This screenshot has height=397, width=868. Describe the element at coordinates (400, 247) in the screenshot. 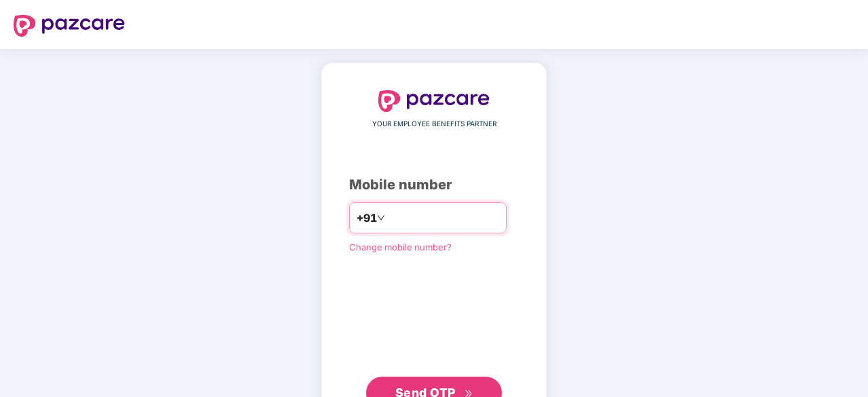

I see `span: Change mobile number?` at that location.